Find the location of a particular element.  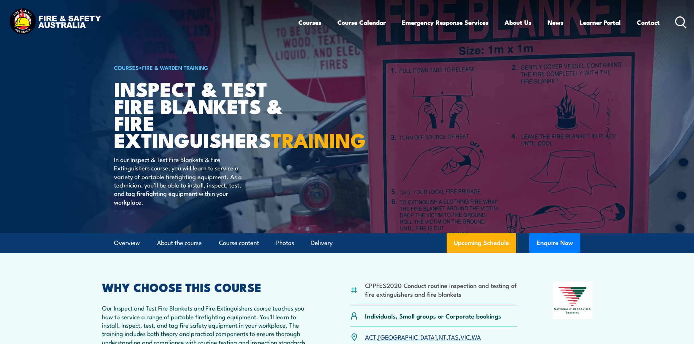

a: Delivery is located at coordinates (321, 243).